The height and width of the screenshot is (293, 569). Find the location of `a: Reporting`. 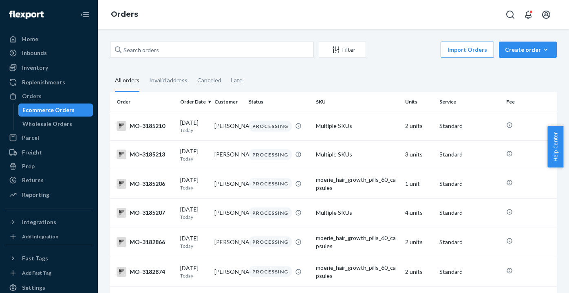

a: Reporting is located at coordinates (49, 195).